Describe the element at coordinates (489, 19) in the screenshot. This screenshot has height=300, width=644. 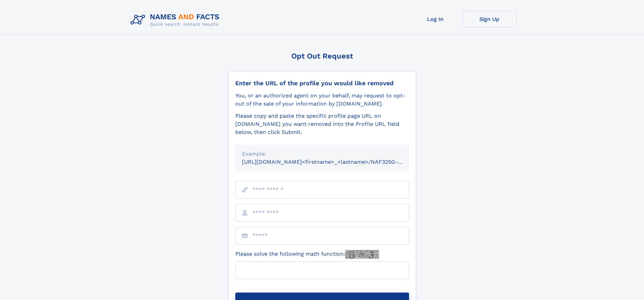
I see `a: Sign Up` at that location.